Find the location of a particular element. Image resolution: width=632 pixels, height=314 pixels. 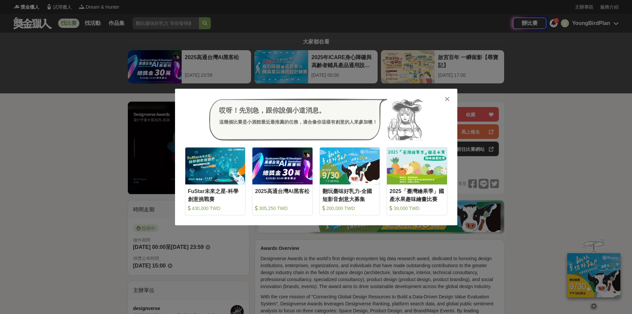

div: 200,000 TWD is located at coordinates (350, 208).